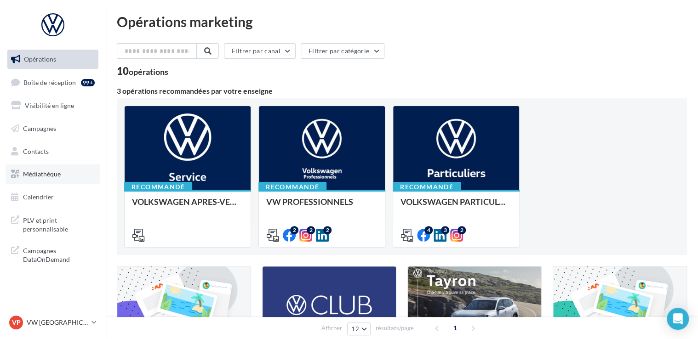  I want to click on div: VW PROFESSIONNELS, so click(322, 206).